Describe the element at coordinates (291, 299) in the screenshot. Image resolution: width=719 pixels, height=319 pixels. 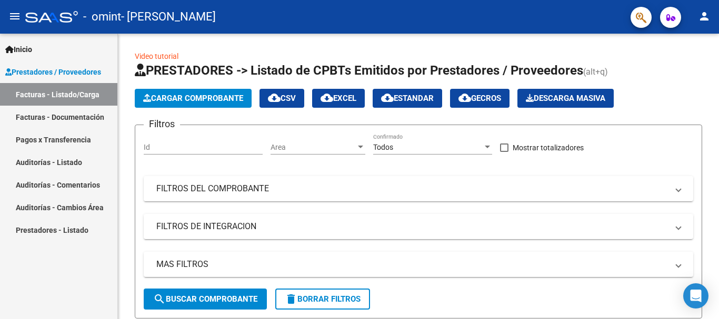
I see `mat-icon: delete` at that location.